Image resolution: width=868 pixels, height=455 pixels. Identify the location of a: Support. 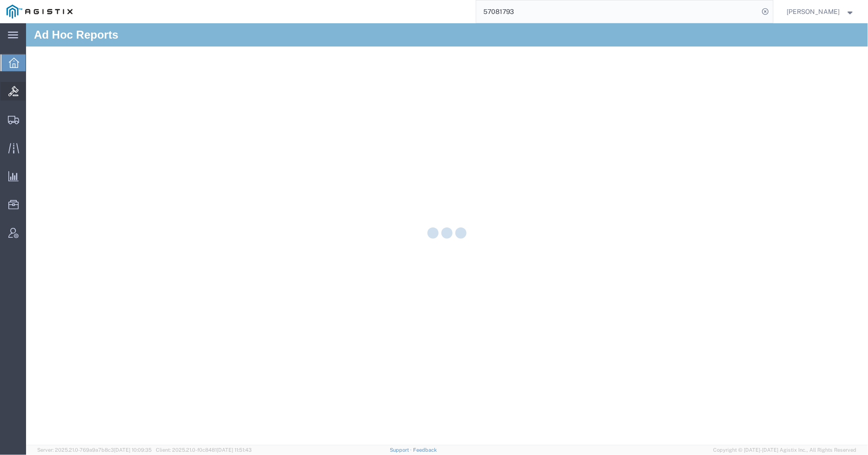
(401, 450).